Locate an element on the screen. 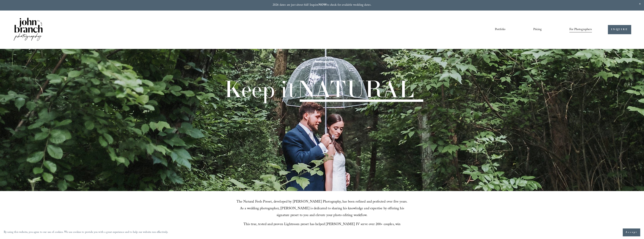  a: Pricing is located at coordinates (537, 30).